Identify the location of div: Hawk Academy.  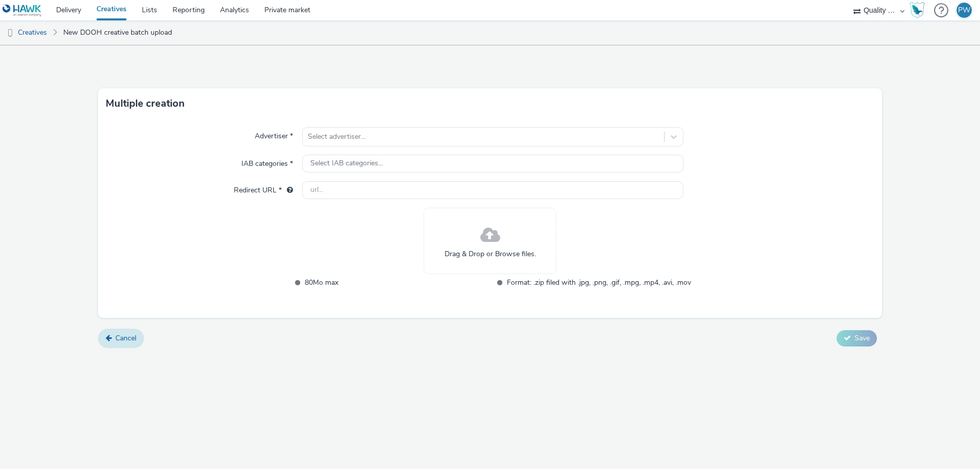
(917, 10).